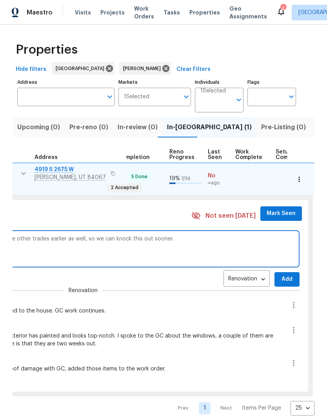 Image resolution: width=327 pixels, height=419 pixels. What do you see at coordinates (144, 13) in the screenshot?
I see `span: Work Orders` at bounding box center [144, 13].